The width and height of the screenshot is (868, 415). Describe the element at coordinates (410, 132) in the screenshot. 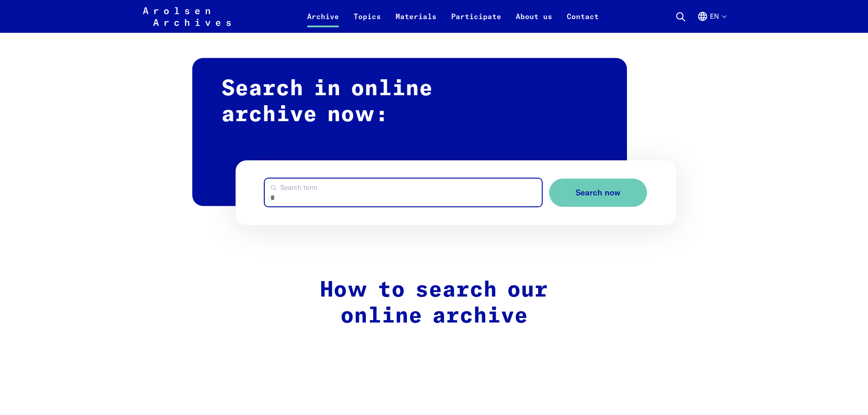

I see `h2: Search in online archive now:` at that location.